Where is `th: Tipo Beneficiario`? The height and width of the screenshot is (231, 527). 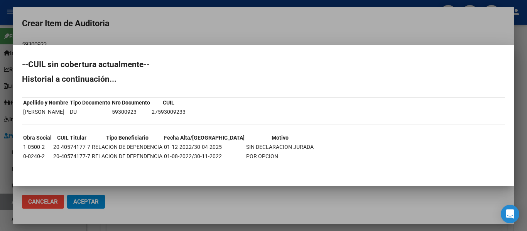 th: Tipo Beneficiario is located at coordinates (127, 138).